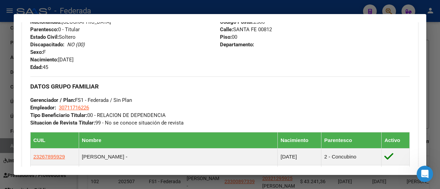  I want to click on th: Nacimiento, so click(300, 140).